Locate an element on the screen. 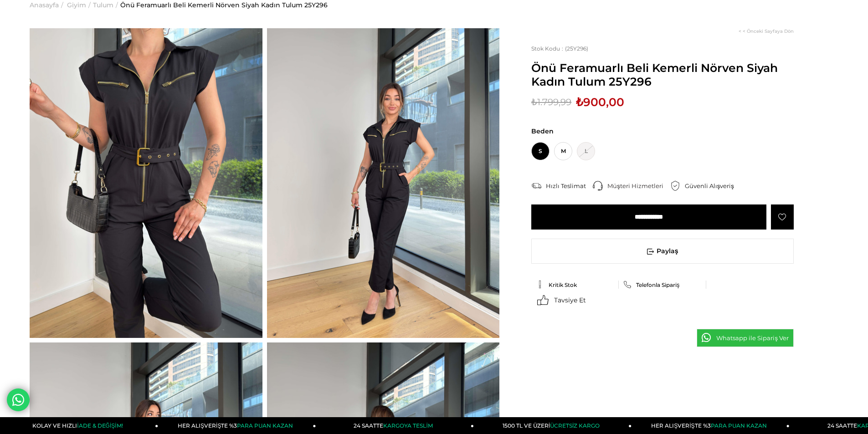 The image size is (868, 434). a: Whatsapp ile Sipariş Ver is located at coordinates (745, 338).